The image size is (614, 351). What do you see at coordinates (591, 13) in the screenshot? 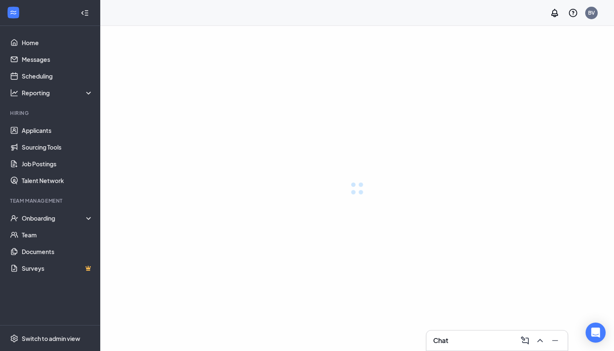
I see `div: BV` at bounding box center [591, 13].